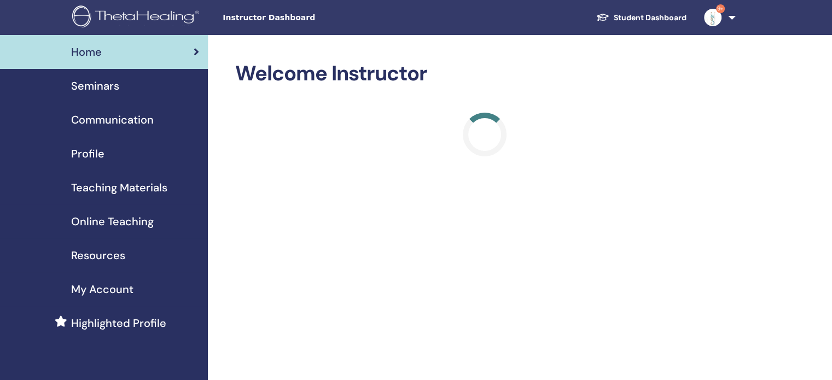  What do you see at coordinates (713, 18) in the screenshot?
I see `img: default.jpg` at bounding box center [713, 18].